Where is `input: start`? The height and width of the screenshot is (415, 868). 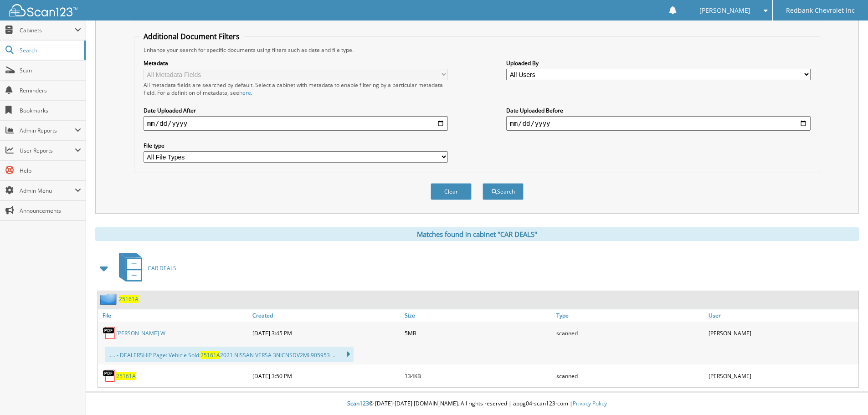
input: start is located at coordinates (296, 123).